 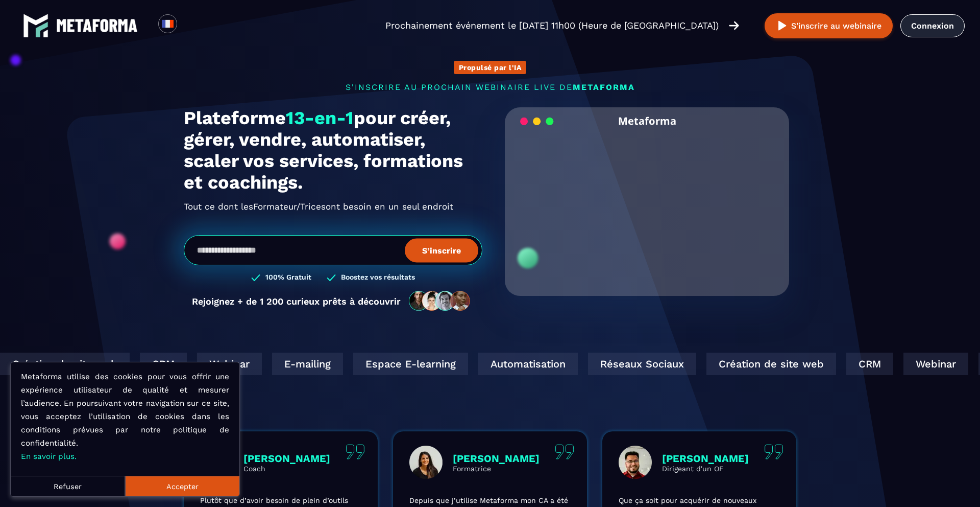 I want to click on video: Your browser does not support the video tag., so click(x=647, y=202).